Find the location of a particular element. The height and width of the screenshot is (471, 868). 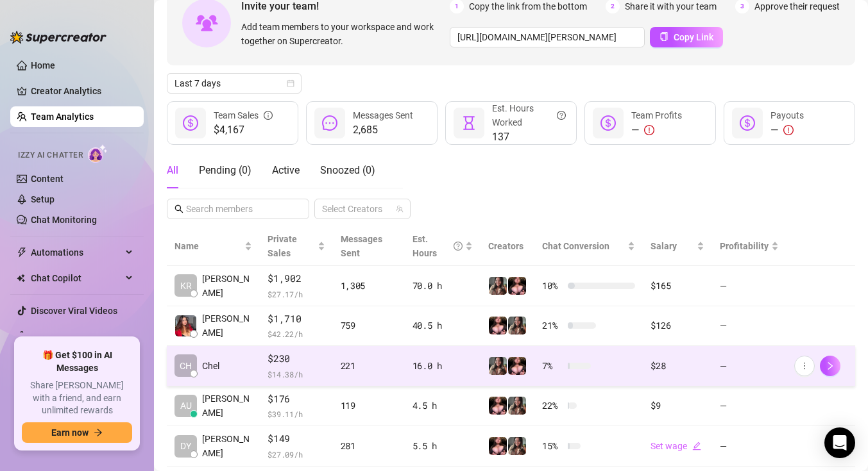

span: 10 % is located at coordinates (552, 286).